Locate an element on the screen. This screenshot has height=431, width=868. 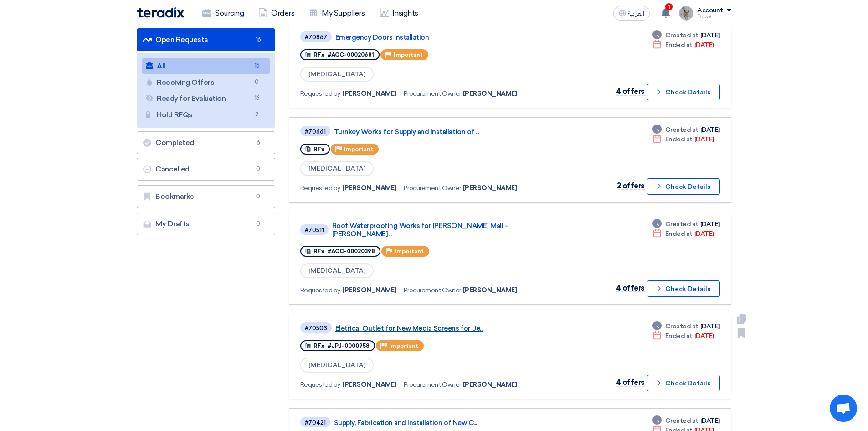
a: Receiving Offers is located at coordinates (206, 83).